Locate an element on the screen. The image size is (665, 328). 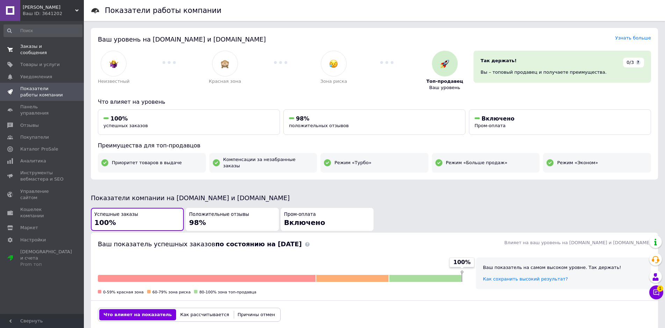
span: Режим «Турбо» is located at coordinates (353, 163).